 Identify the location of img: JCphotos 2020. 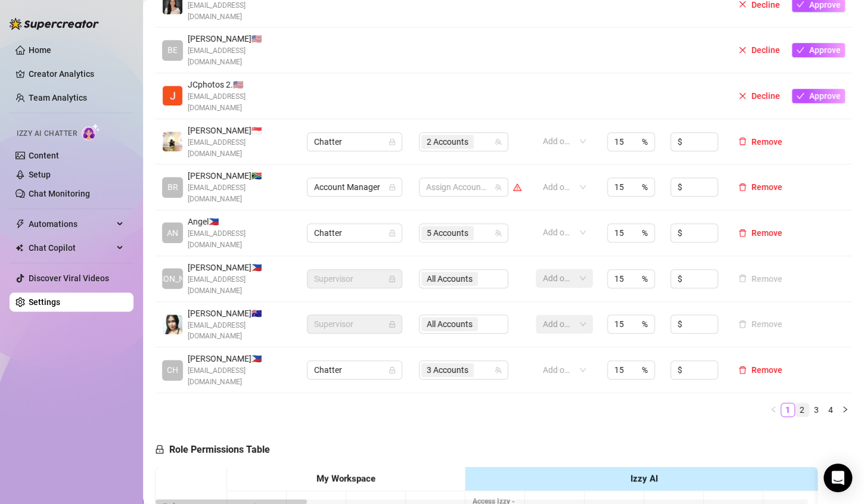
(172, 96).